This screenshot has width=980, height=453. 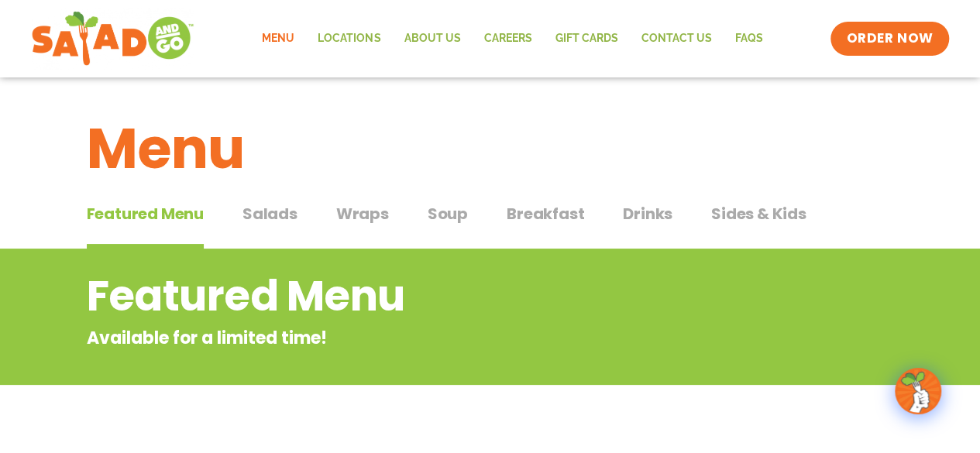 I want to click on a: Locations, so click(x=348, y=39).